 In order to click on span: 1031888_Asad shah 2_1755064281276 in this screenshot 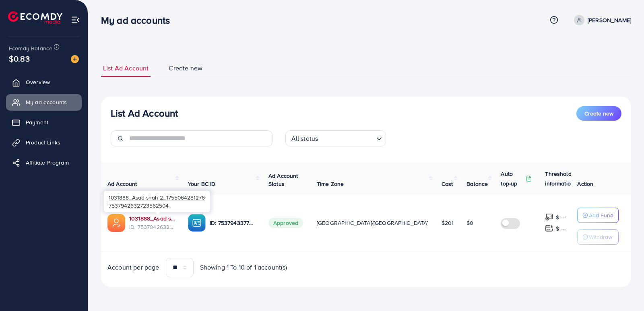, I will do `click(157, 197)`.